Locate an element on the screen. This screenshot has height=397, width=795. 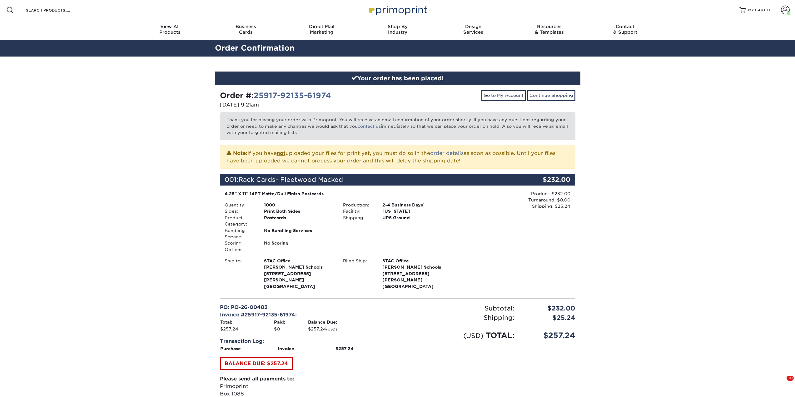
span: Rack Cards- Fleetwood Macked is located at coordinates (291, 180).